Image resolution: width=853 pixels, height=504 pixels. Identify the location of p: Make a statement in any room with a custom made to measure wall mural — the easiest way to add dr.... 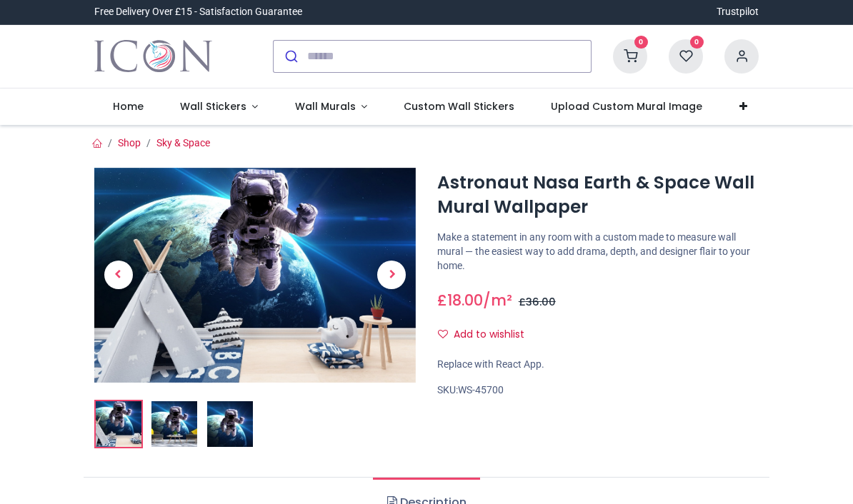
(597, 251).